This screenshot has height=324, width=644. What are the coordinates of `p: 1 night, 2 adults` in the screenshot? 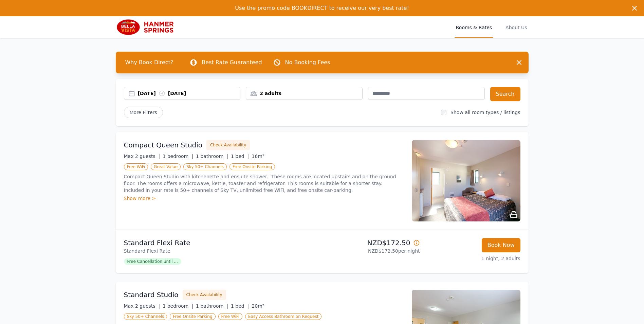 It's located at (473, 258).